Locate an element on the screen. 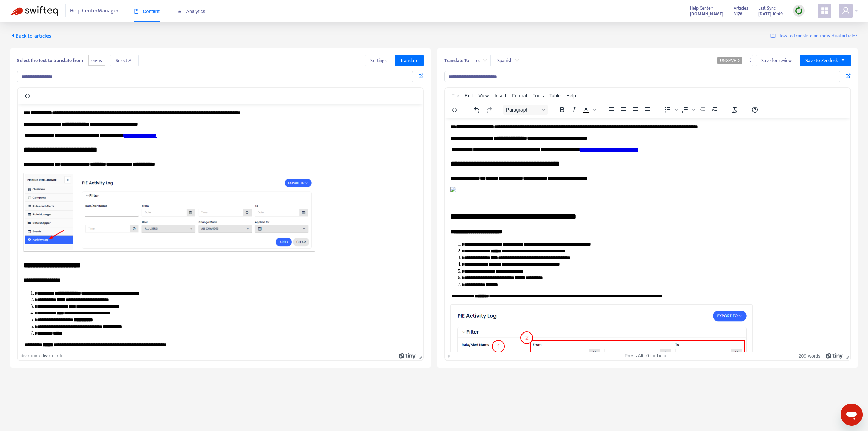 This screenshot has height=431, width=868. button: Justify is located at coordinates (648, 110).